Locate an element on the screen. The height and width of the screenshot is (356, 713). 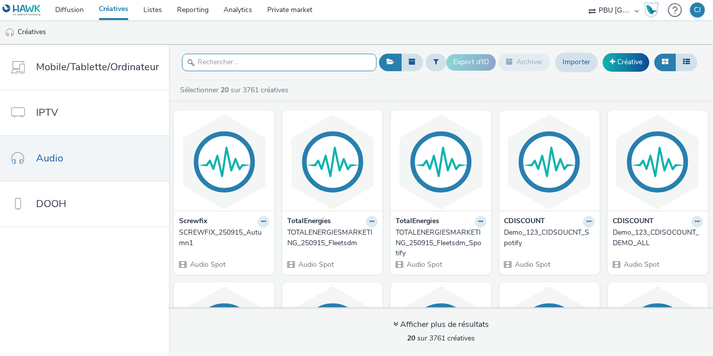
span: sur 3761 créatives is located at coordinates (441, 338).